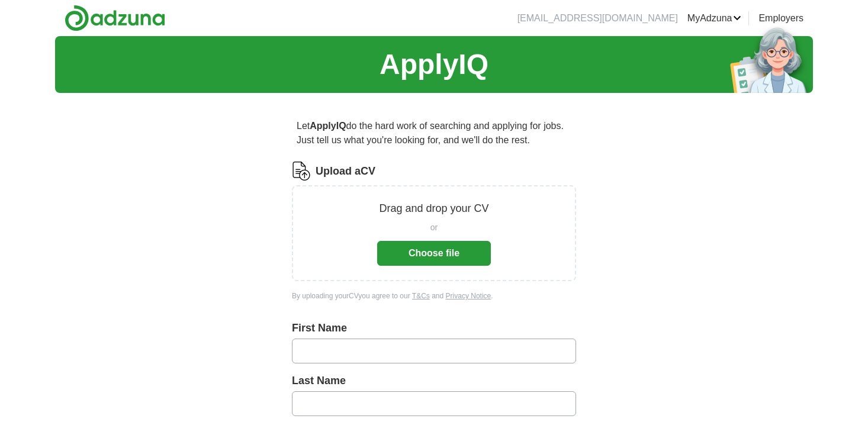 This screenshot has height=438, width=868. I want to click on div: By uploading your CV you agree to our and ., so click(434, 296).